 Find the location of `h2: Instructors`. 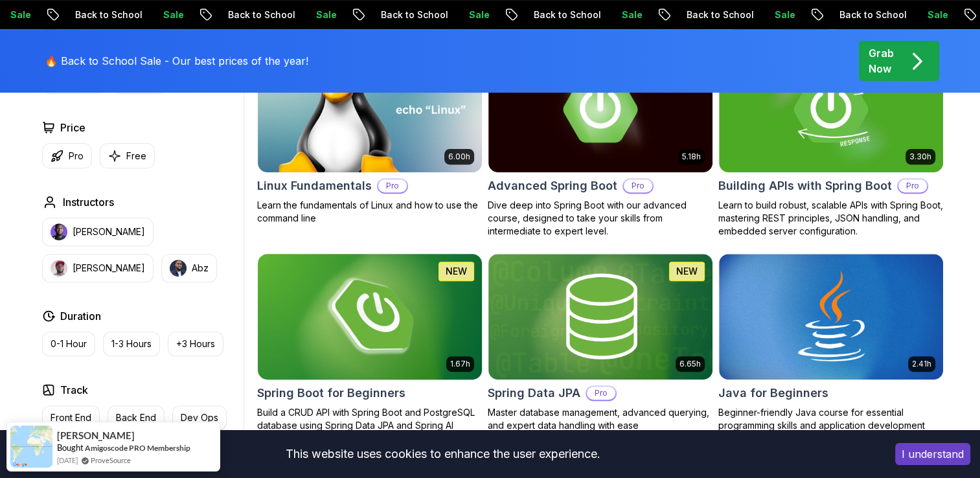

h2: Instructors is located at coordinates (88, 202).